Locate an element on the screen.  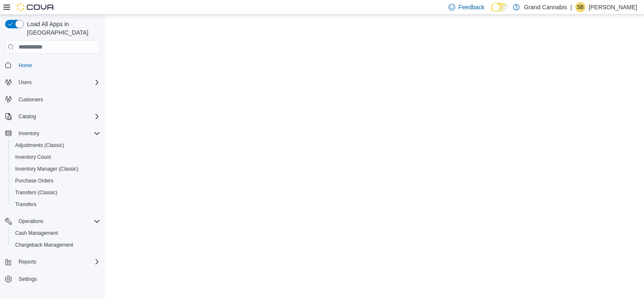
a: Adjustments (Classic) is located at coordinates (40, 145).